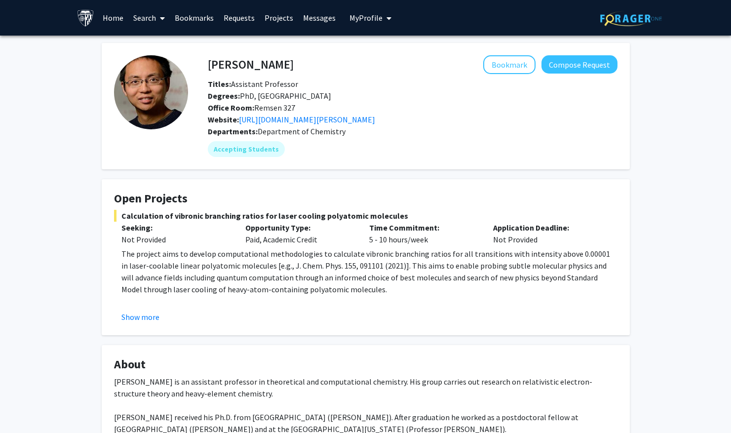  I want to click on div: 5 - 10 hours/week, so click(423, 233).